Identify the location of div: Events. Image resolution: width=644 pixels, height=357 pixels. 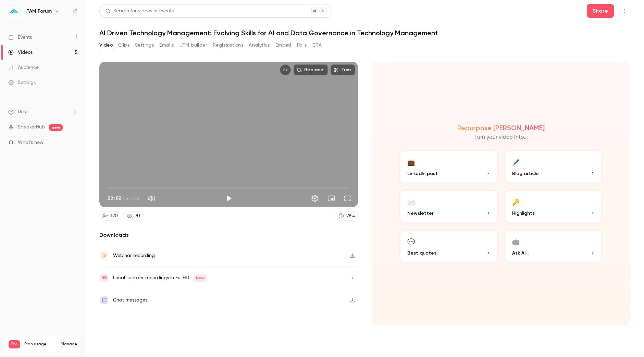
(20, 38).